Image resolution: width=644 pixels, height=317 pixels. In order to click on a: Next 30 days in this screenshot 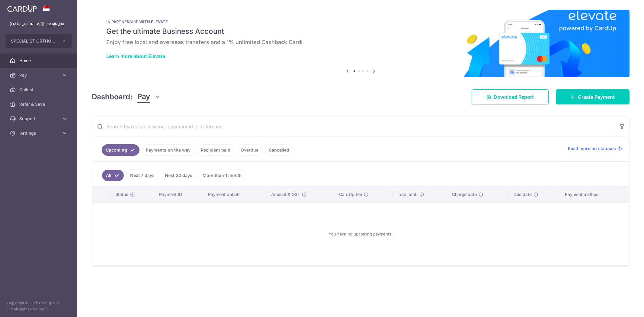, I will do `click(179, 175)`.